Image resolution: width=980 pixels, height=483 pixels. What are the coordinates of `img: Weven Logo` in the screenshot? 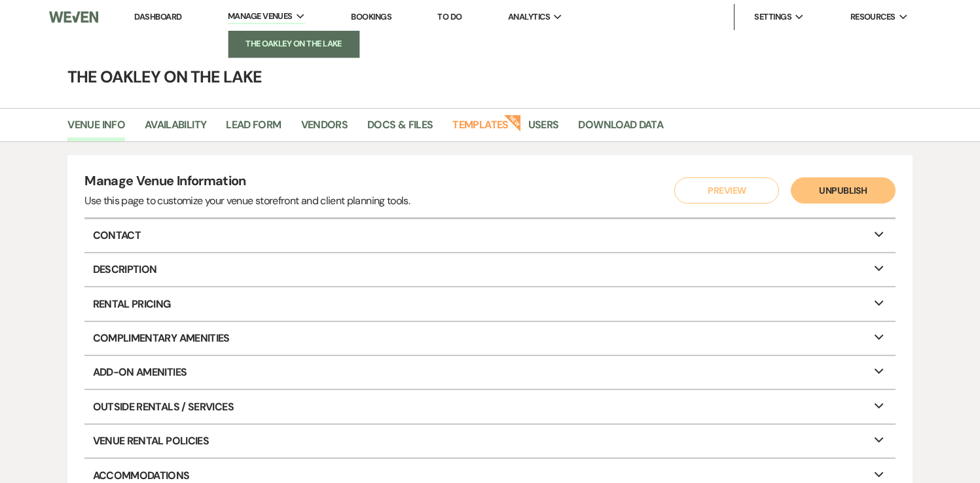 It's located at (74, 17).